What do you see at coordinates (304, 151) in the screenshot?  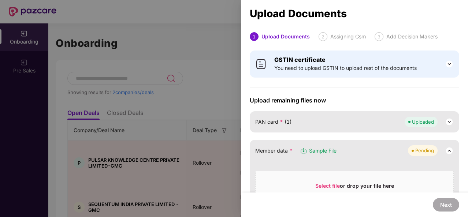 I see `img: svg+xml;base64,PHN2ZyB3aWR0aD0iMTYiIGhlaWdodD0iMTciIHZpZXdCb3g9IjAgMCAxNiAxNyIgZmlsbD0ibm9uZSIgeG...` at bounding box center [304, 151].